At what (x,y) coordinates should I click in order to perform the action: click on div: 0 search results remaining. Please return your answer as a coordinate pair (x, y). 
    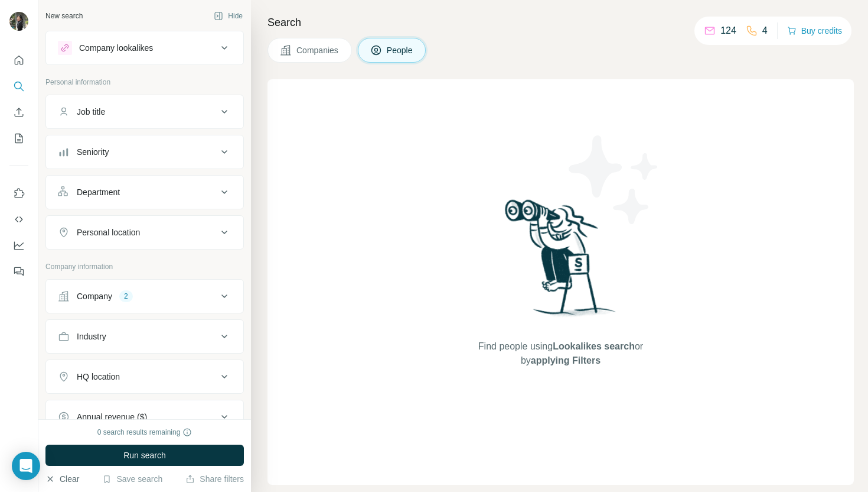
    Looking at the image, I should click on (145, 432).